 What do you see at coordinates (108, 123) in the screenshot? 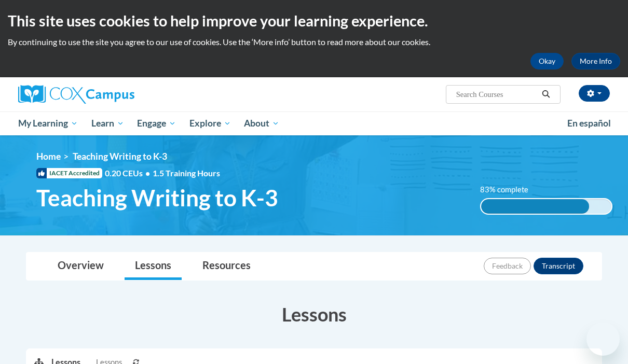
I see `span: Learn` at bounding box center [108, 123].